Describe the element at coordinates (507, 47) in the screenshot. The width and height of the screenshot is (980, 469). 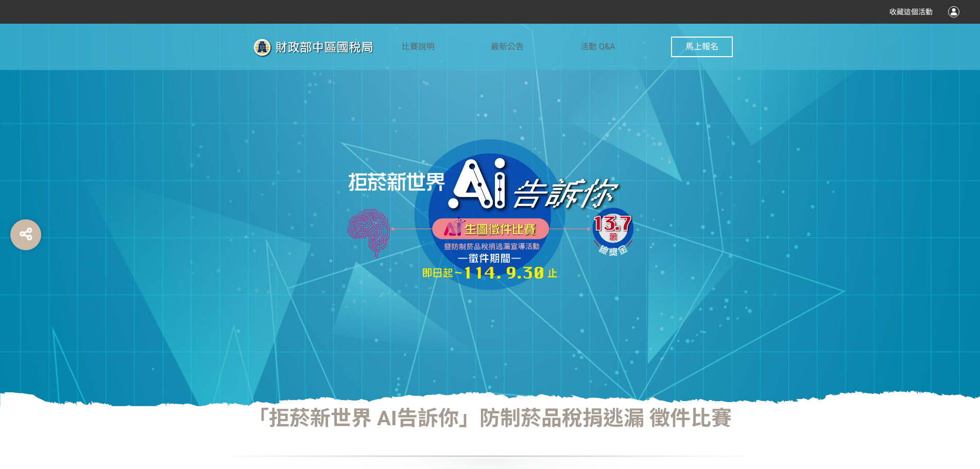
I see `span: 最新公告` at that location.